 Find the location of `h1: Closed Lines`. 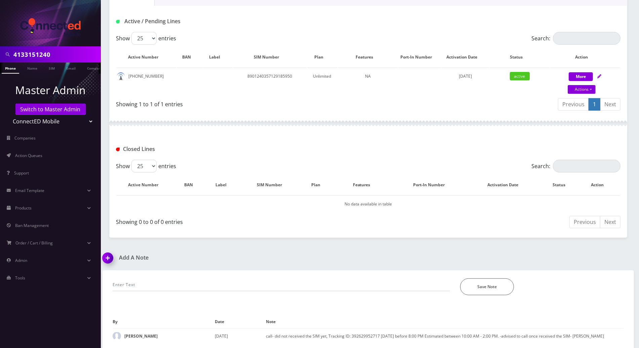

h1: Closed Lines is located at coordinates (197, 149).